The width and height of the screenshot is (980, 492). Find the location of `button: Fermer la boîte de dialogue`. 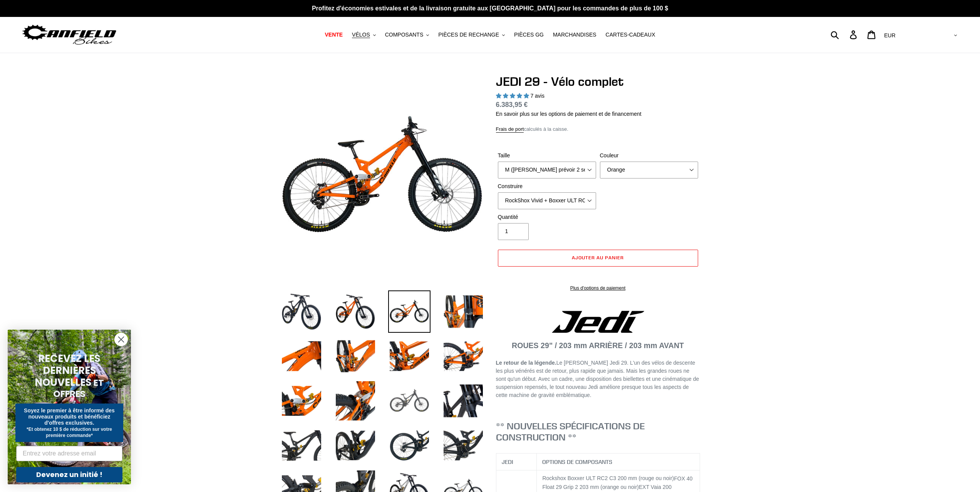

button: Fermer la boîte de dialogue is located at coordinates (121, 340).